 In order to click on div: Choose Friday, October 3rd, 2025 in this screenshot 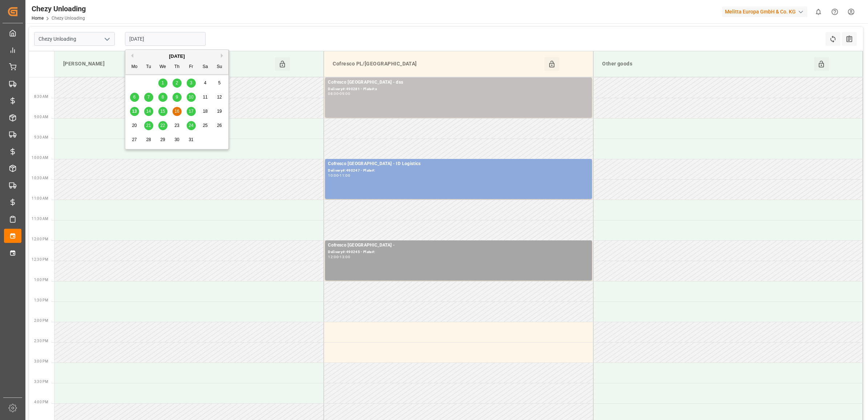, I will do `click(191, 82)`.